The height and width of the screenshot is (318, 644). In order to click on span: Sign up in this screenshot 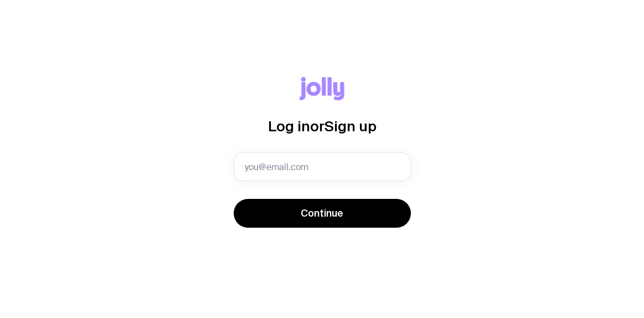, I will do `click(351, 126)`.